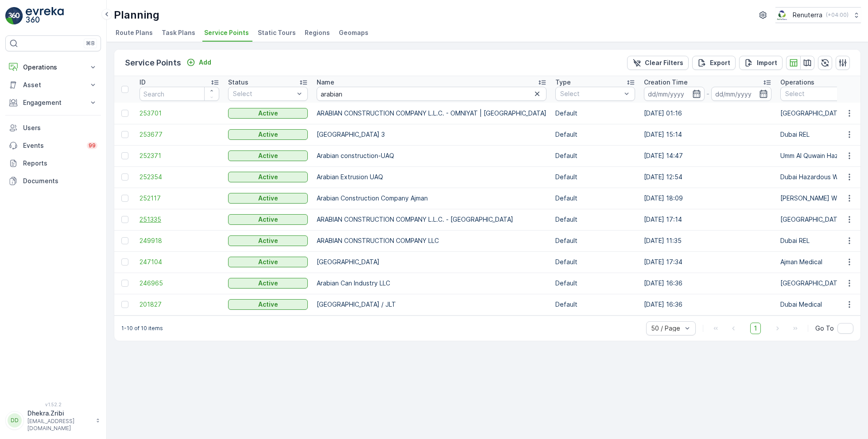  I want to click on a: Documents, so click(53, 181).